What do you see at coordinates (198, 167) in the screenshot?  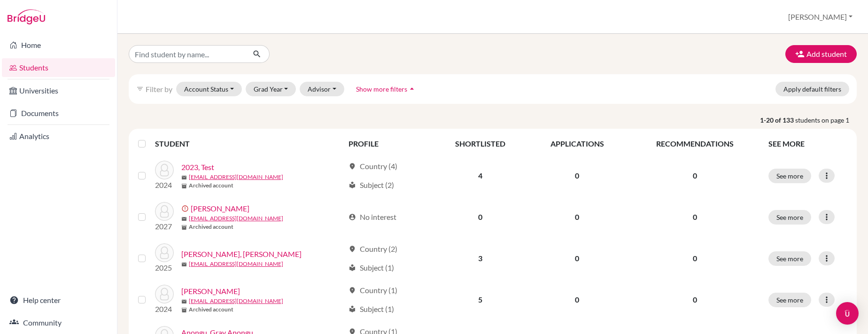 I see `a: 2023, Test` at bounding box center [198, 167].